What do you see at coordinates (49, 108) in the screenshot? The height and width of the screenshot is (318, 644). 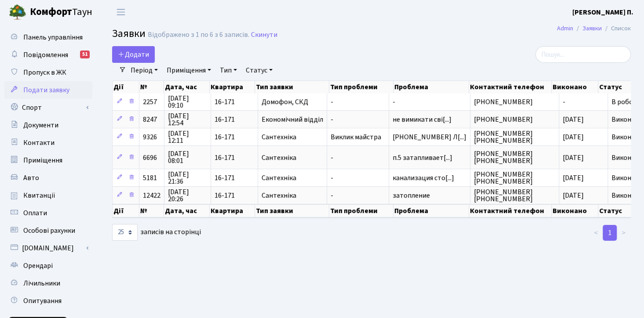 I see `a: Спорт` at bounding box center [49, 108].